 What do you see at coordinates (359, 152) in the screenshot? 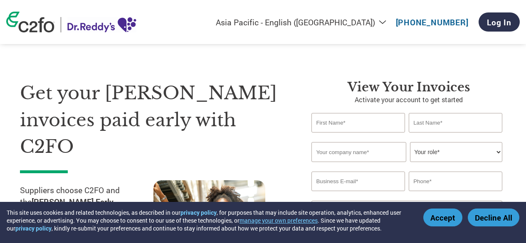
I see `input: Your company name*` at bounding box center [359, 152].